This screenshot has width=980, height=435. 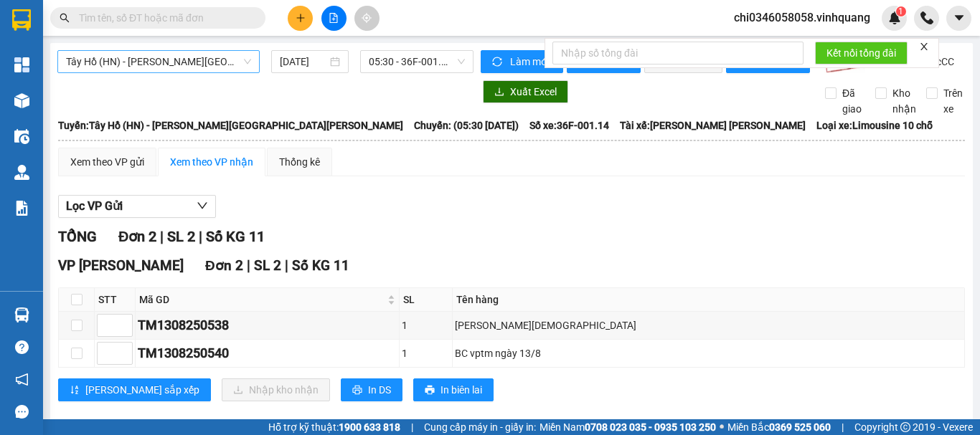 What do you see at coordinates (952, 101) in the screenshot?
I see `span: Trên xe` at bounding box center [952, 101].